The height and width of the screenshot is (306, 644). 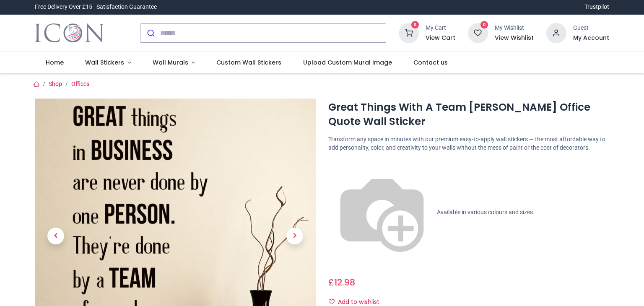 I want to click on button: Submit, so click(x=150, y=33).